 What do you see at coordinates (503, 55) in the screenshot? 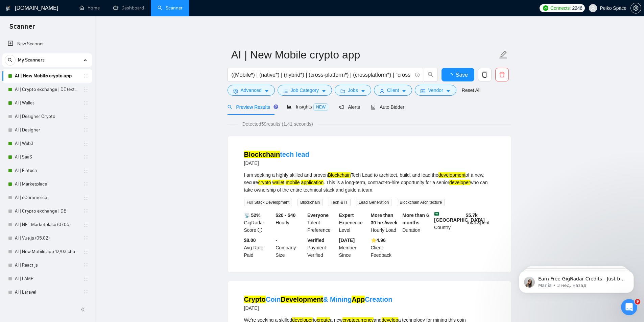
I see `span: edit` at bounding box center [503, 55].